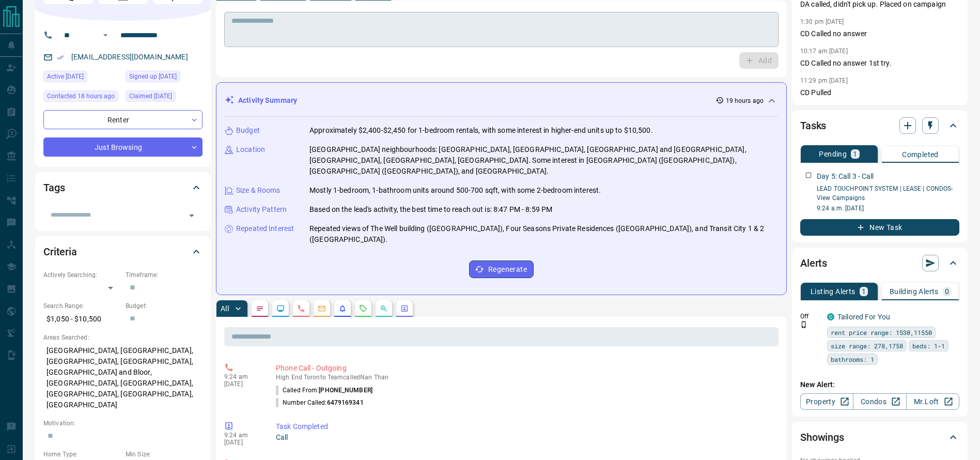 The width and height of the screenshot is (980, 460). I want to click on p: Number Called:, so click(319, 403).